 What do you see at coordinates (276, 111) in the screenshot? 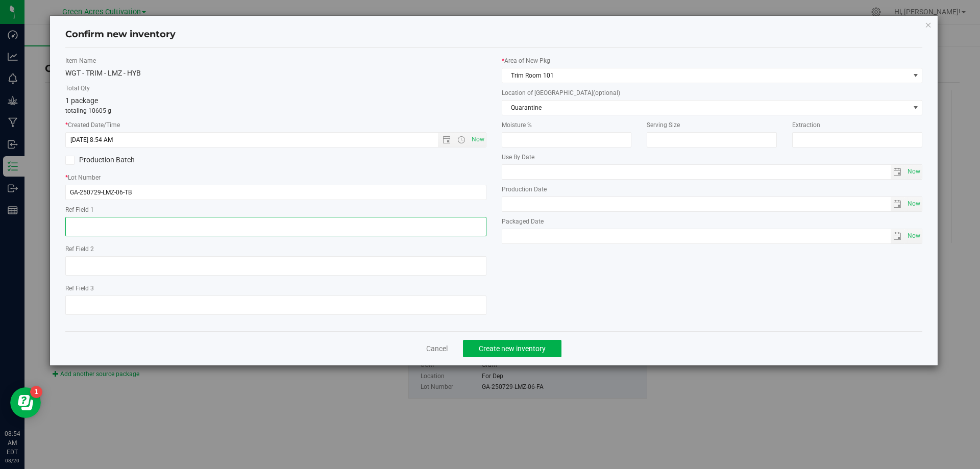
I see `p: totaling 10605 g` at bounding box center [276, 111].